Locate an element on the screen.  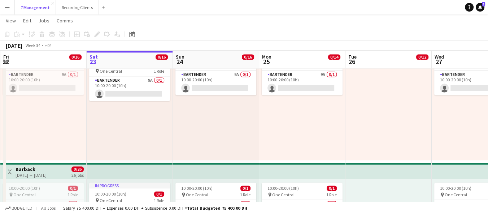
button: Recurring Clients is located at coordinates (77, 7).